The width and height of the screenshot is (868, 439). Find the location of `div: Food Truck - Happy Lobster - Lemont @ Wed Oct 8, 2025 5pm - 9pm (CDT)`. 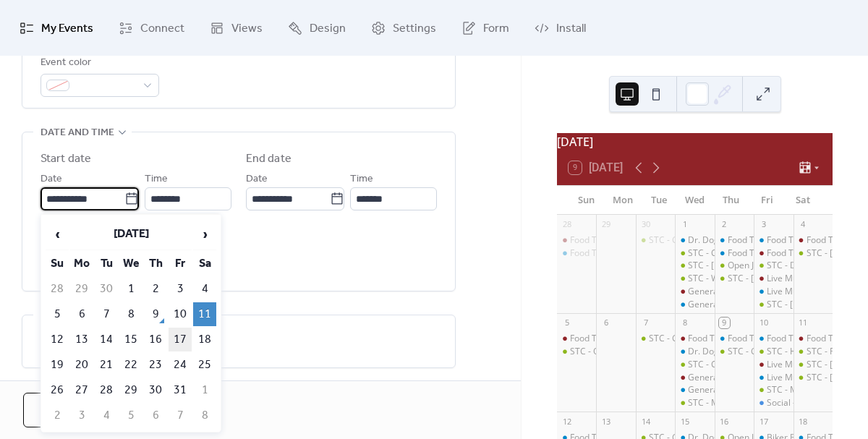

div: Food Truck - Happy Lobster - Lemont @ Wed Oct 8, 2025 5pm - 9pm (CDT) is located at coordinates (694, 339).